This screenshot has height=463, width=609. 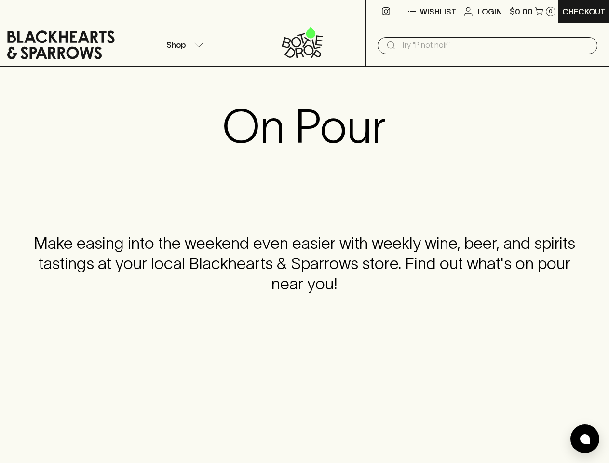 I want to click on h4: Make easing into the weekend even easier with weekly wine, beer, and spirits tastings at your loc..., so click(x=305, y=264).